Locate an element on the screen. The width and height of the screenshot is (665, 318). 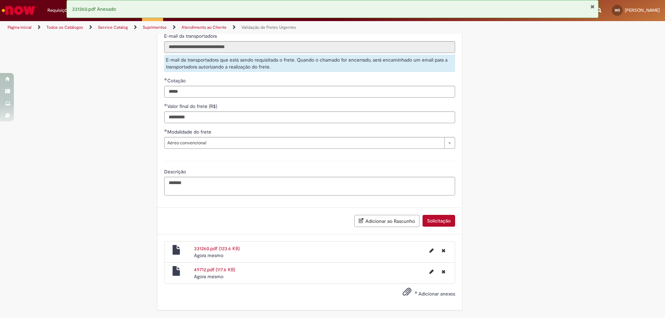
a: 49712.pdf (117.6 KB) is located at coordinates (214, 270).